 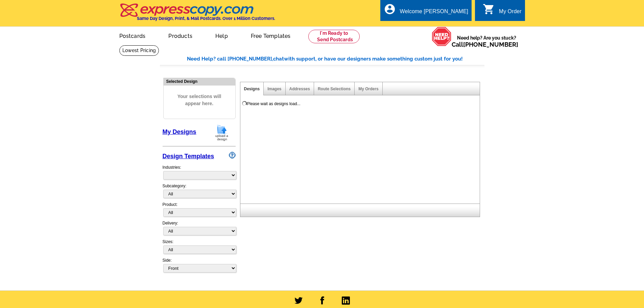 What do you see at coordinates (199, 192) in the screenshot?
I see `div: Subcategory:` at bounding box center [199, 192].